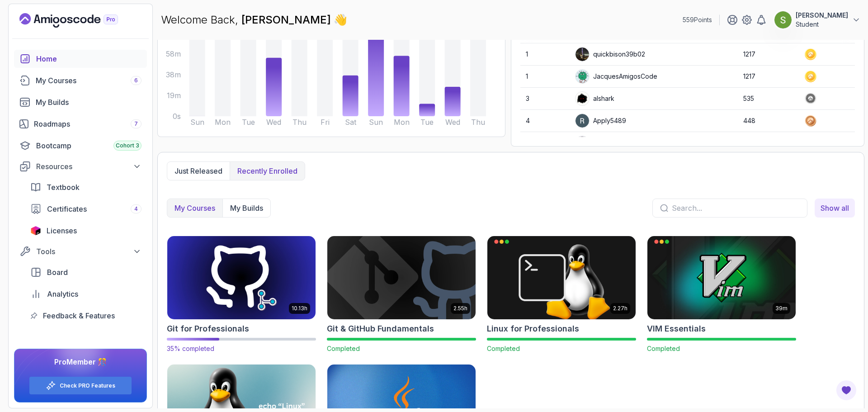  Describe the element at coordinates (177, 117) in the screenshot. I see `tspan: 0s` at that location.